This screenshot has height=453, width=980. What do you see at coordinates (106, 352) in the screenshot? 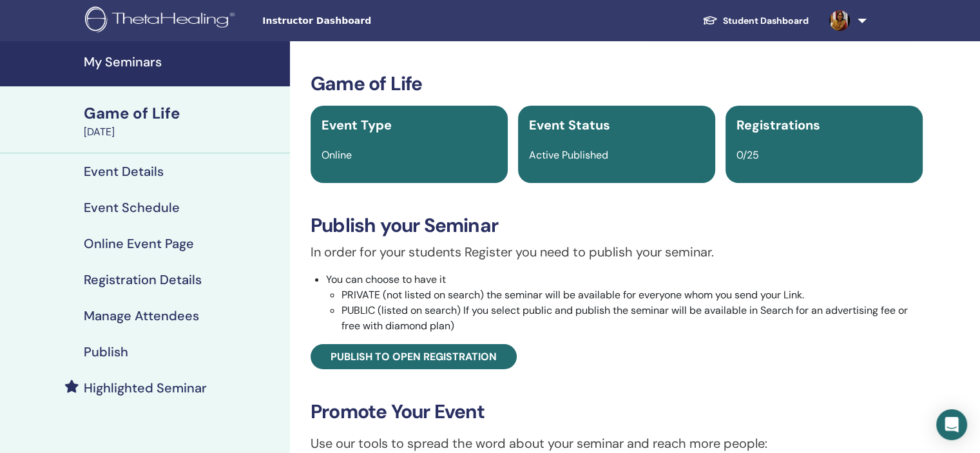
I see `h4: Publish` at bounding box center [106, 352].